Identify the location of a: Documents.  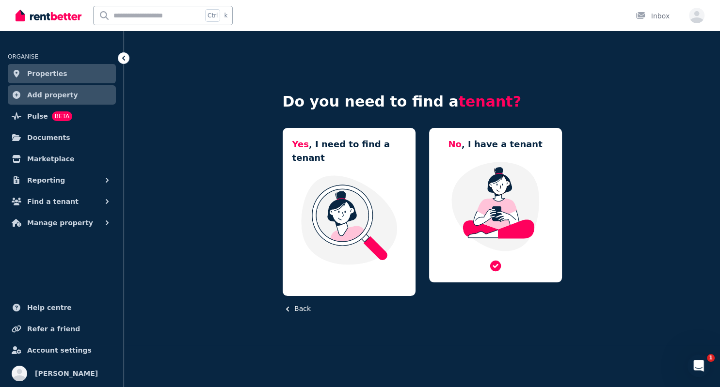
(62, 138).